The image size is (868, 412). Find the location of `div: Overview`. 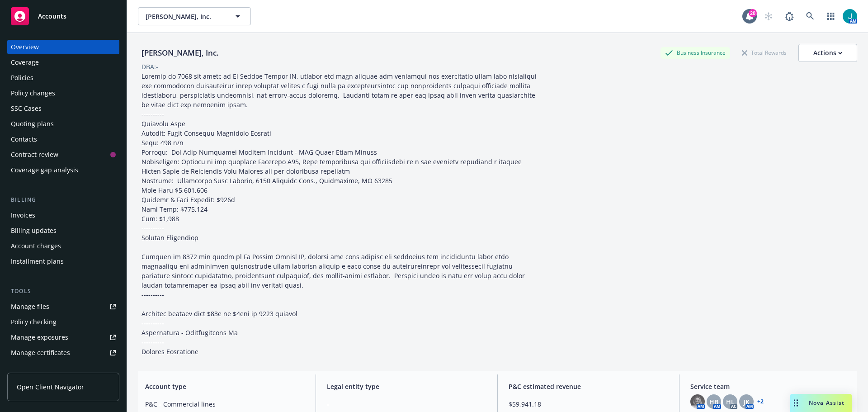

div: Overview is located at coordinates (24, 47).